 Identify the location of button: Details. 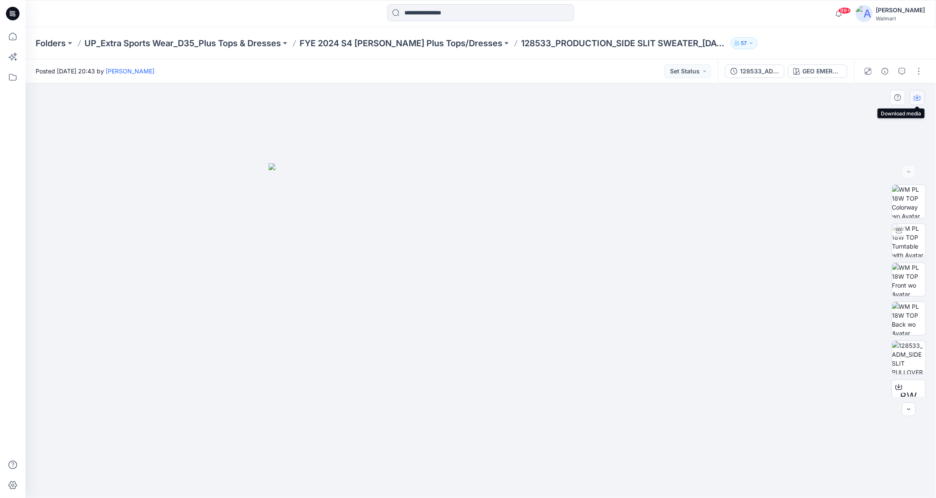
(885, 71).